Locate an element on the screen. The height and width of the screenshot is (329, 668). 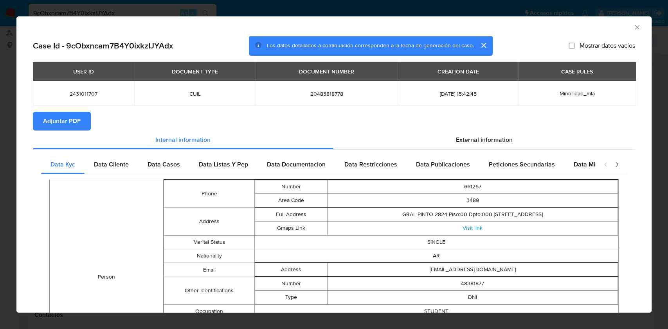
td: Phone is located at coordinates (209, 194).